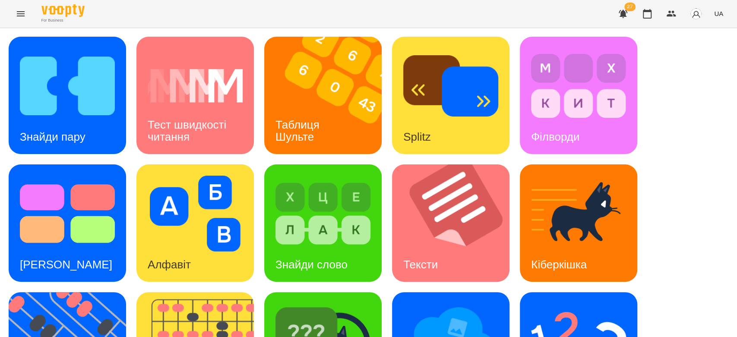 The height and width of the screenshot is (337, 737). I want to click on a: АлфавітАлфавіт, so click(195, 223).